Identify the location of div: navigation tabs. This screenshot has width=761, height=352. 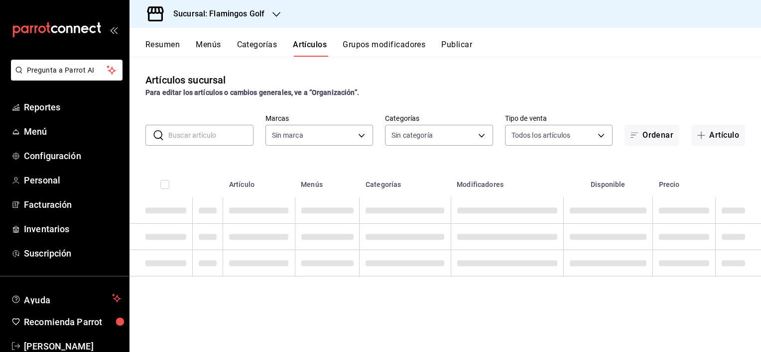
(453, 48).